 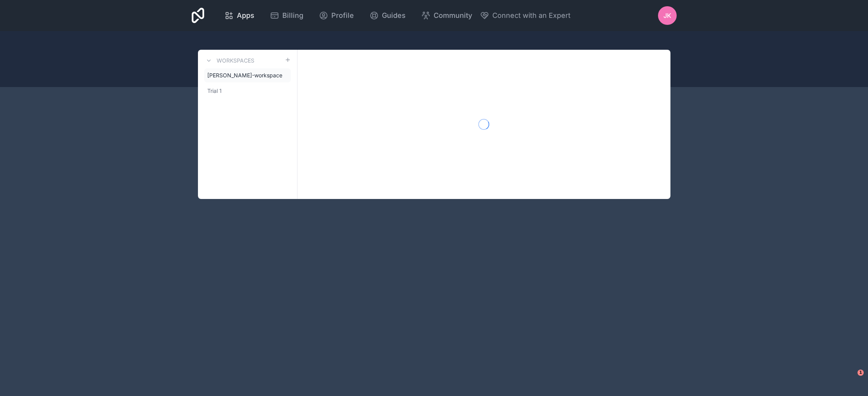 I want to click on span: JK, so click(x=668, y=15).